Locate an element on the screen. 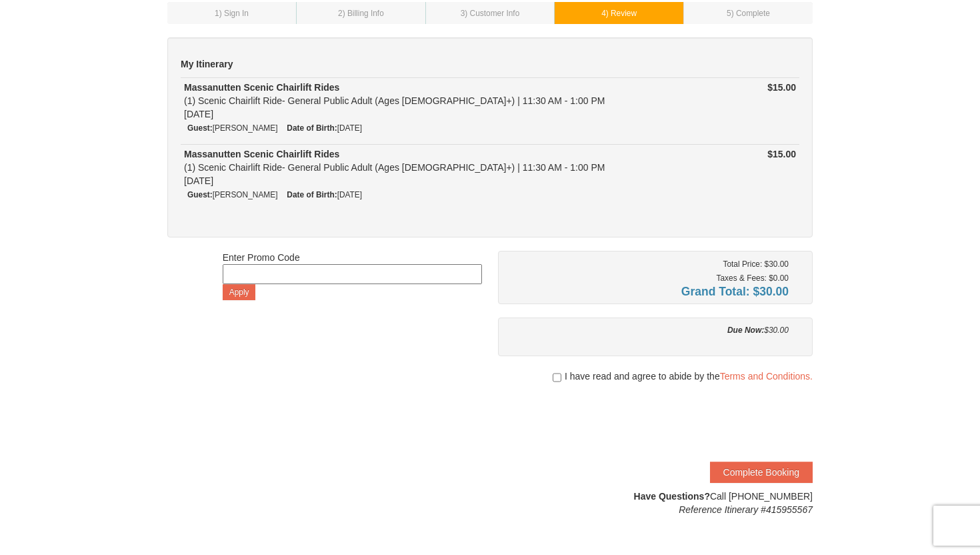  small: 3 is located at coordinates (490, 13).